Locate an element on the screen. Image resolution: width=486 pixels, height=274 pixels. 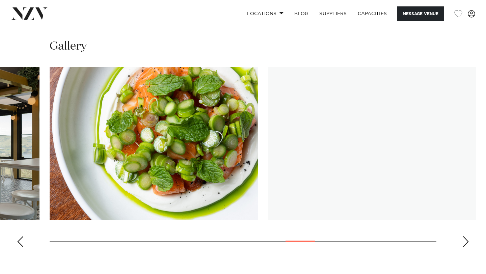
a: SUPPLIERS is located at coordinates (333, 13).